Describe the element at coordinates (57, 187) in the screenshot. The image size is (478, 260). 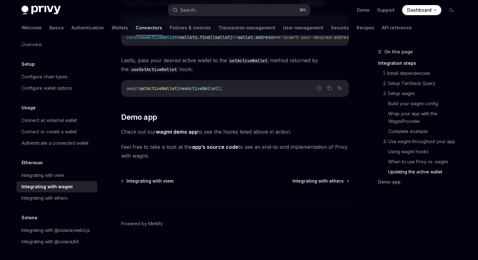
I see `a: Integrating with wagmi` at that location.